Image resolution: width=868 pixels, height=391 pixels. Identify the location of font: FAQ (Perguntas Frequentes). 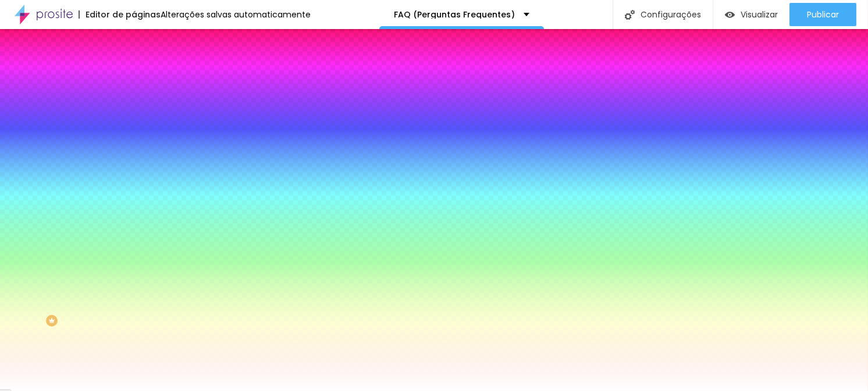
(454, 14).